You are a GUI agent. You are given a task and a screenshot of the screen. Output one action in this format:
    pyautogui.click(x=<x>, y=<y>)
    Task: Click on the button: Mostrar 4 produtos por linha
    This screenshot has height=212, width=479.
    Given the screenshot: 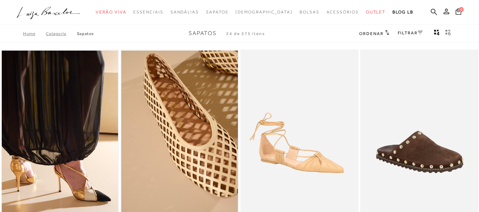 What is the action you would take?
    pyautogui.click(x=437, y=34)
    